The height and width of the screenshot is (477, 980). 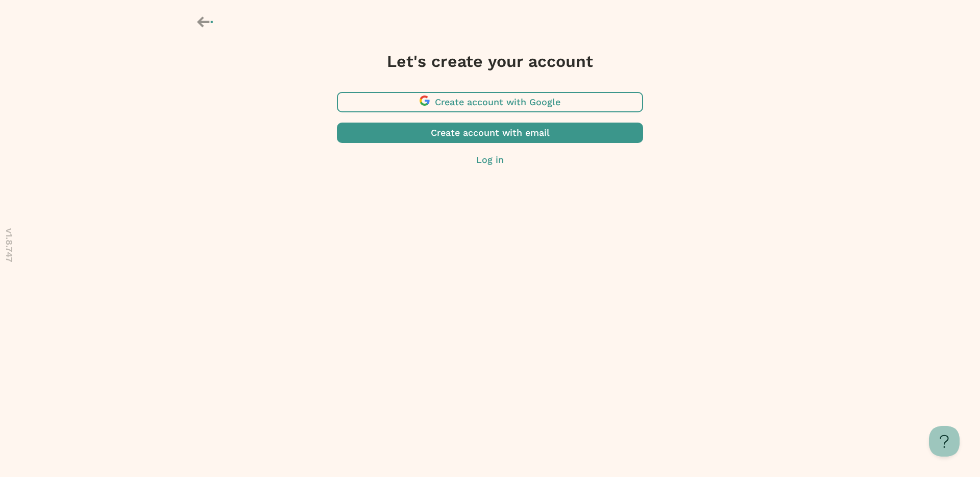 What do you see at coordinates (490, 132) in the screenshot?
I see `button: Create account with email` at bounding box center [490, 132].